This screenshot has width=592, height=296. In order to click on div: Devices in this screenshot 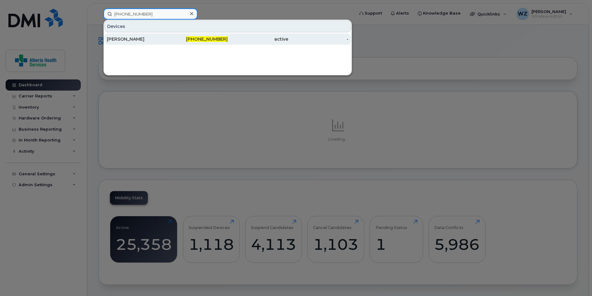, I will do `click(228, 26)`.